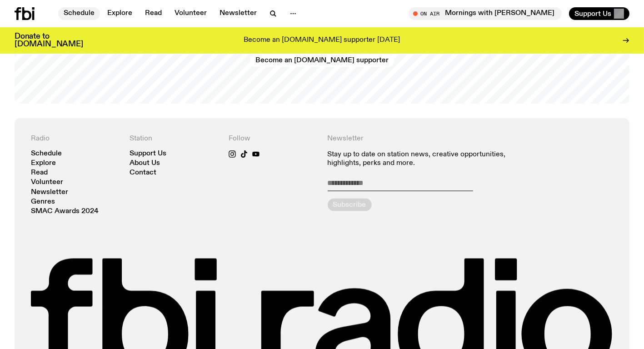 This screenshot has width=644, height=349. Describe the element at coordinates (174, 139) in the screenshot. I see `h4: Station` at that location.